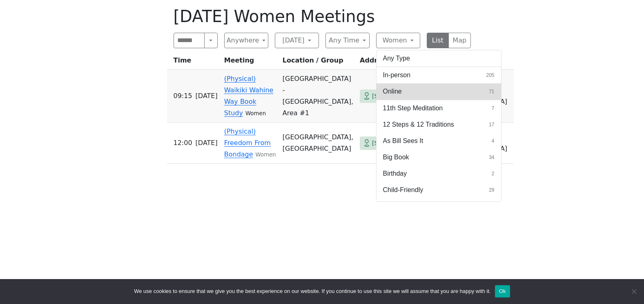 This screenshot has width=644, height=304. I want to click on span: 29 results, so click(491, 190).